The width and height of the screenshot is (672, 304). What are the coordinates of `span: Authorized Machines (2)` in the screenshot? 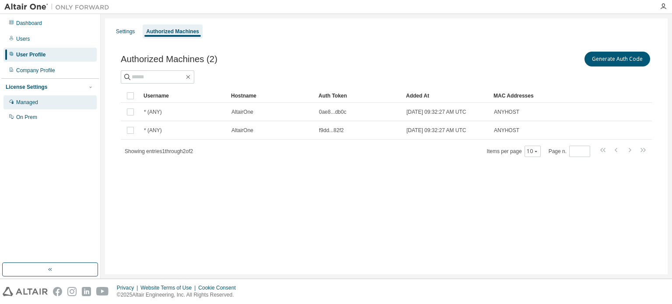 It's located at (169, 59).